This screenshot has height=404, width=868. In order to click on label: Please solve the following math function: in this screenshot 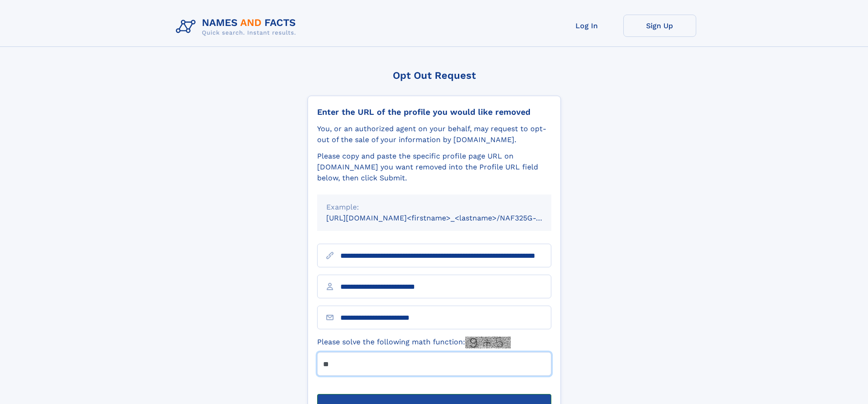, I will do `click(413, 342)`.